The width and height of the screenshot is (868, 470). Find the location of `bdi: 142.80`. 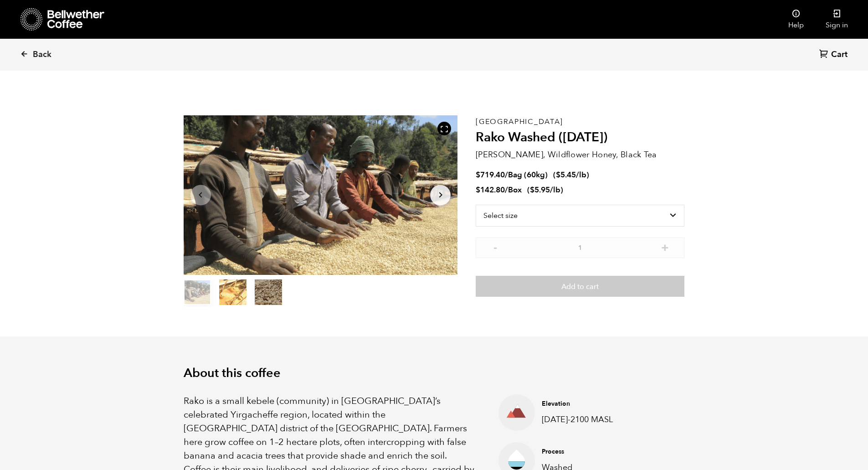

bdi: 142.80 is located at coordinates (491, 190).